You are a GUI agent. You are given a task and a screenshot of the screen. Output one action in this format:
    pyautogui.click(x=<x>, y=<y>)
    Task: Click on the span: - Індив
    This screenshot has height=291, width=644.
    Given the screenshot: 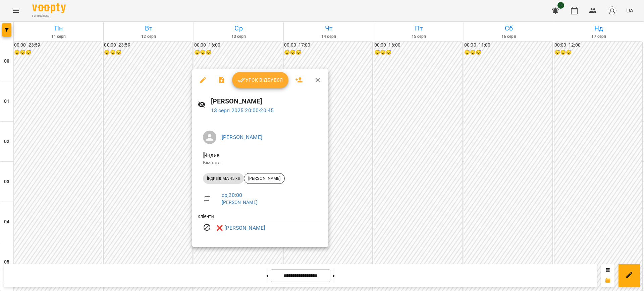 What is the action you would take?
    pyautogui.click(x=212, y=155)
    